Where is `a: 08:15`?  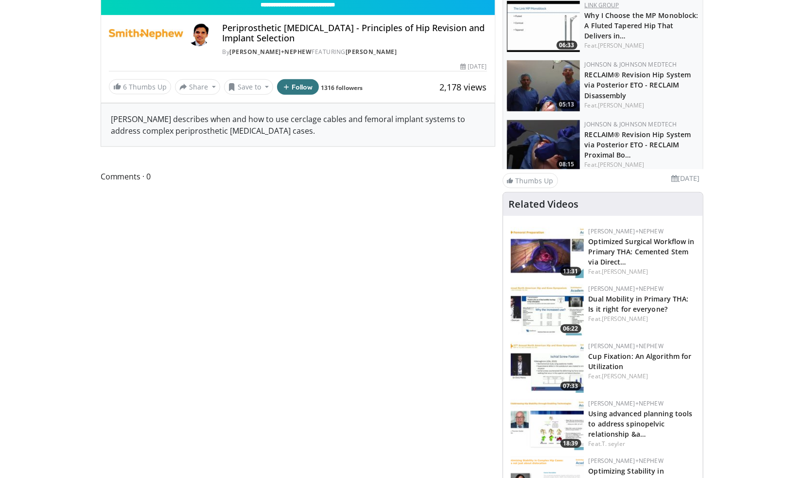 a: 08:15 is located at coordinates (544, 145).